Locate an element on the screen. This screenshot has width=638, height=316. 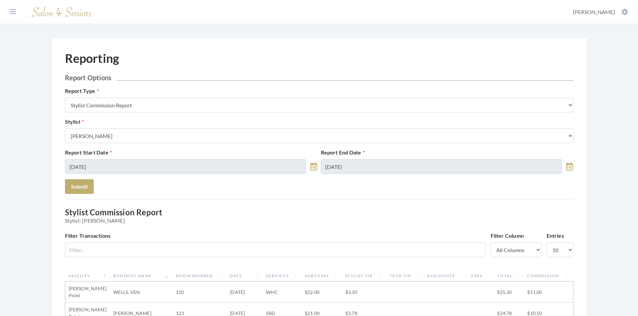
label: Filter Transactions is located at coordinates (88, 236).